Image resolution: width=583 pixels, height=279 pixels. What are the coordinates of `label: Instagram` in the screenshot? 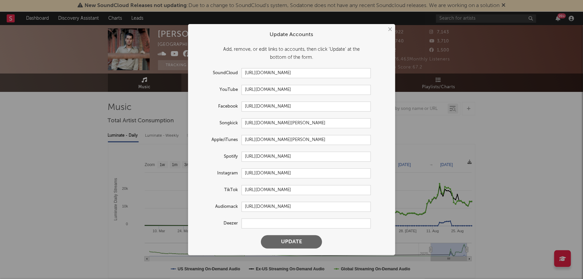 It's located at (218, 174).